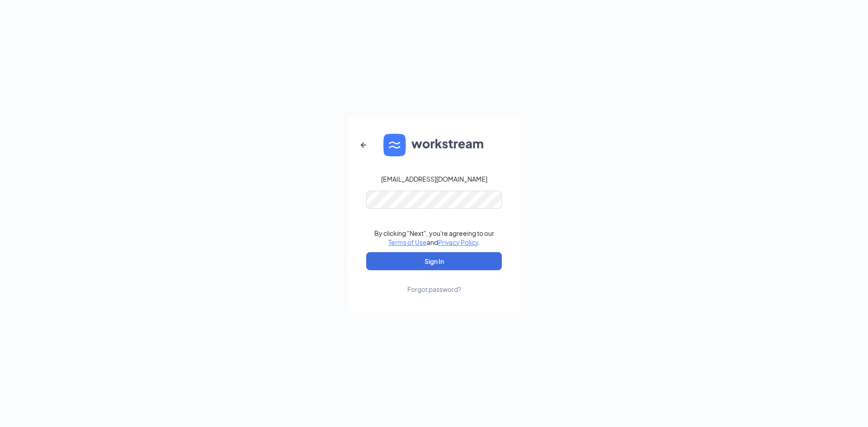 Image resolution: width=868 pixels, height=427 pixels. Describe the element at coordinates (434, 282) in the screenshot. I see `a: Forgot password?` at that location.